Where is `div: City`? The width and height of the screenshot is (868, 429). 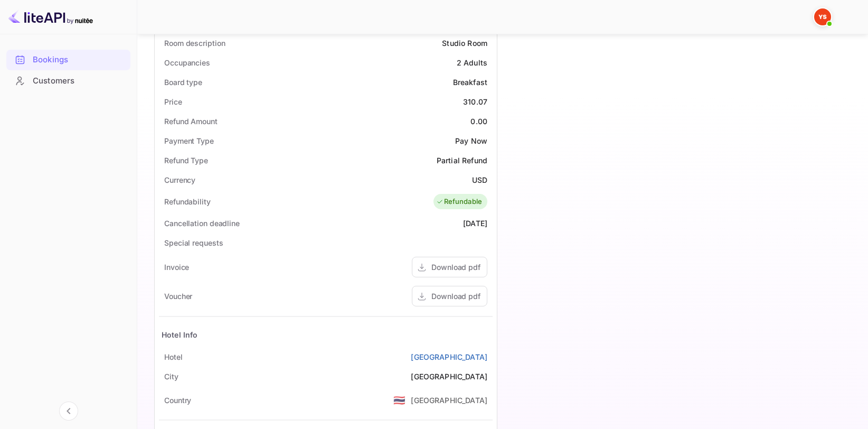
div: City is located at coordinates (171, 376).